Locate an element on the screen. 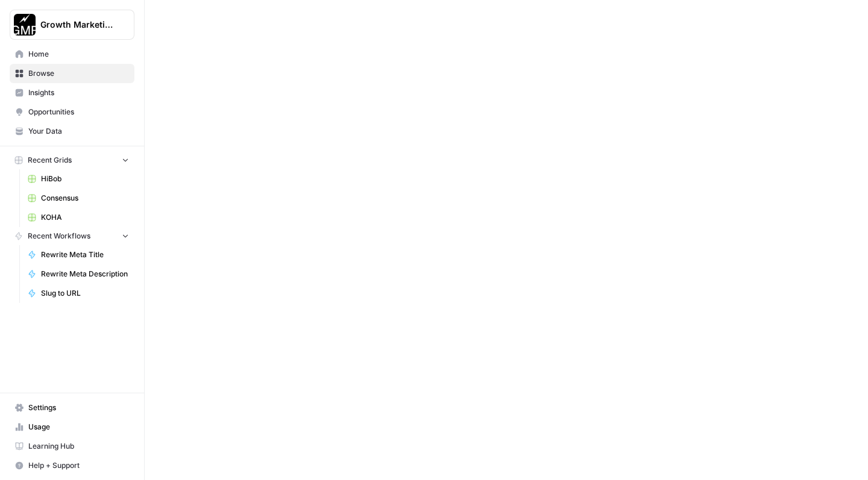  a: Rewrite Meta Description is located at coordinates (79, 274).